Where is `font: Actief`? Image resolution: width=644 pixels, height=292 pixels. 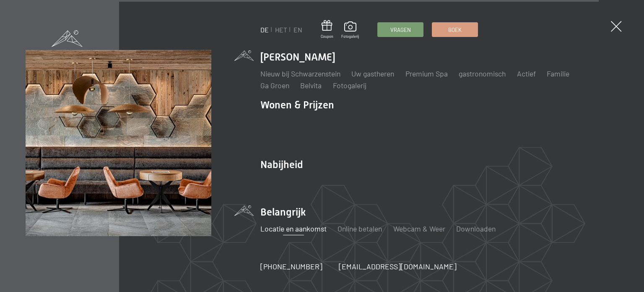 font: Actief is located at coordinates (526, 73).